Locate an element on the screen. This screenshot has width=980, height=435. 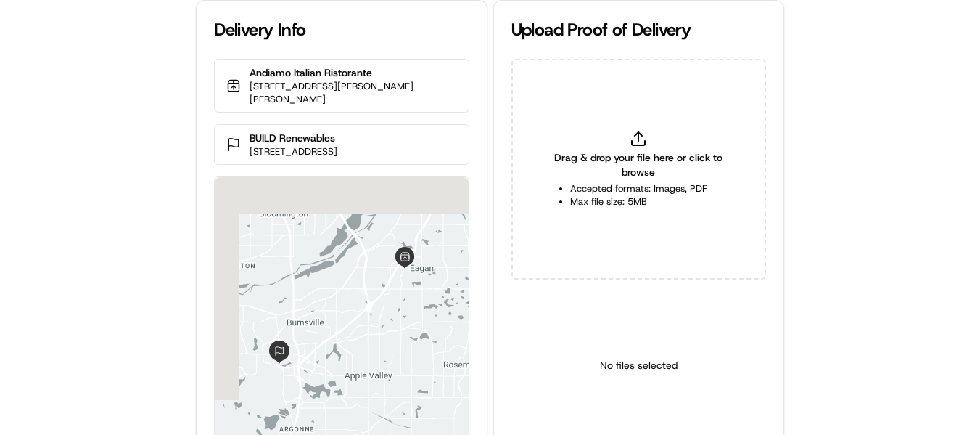
li: Accepted formats: Images, PDF is located at coordinates (638, 188).